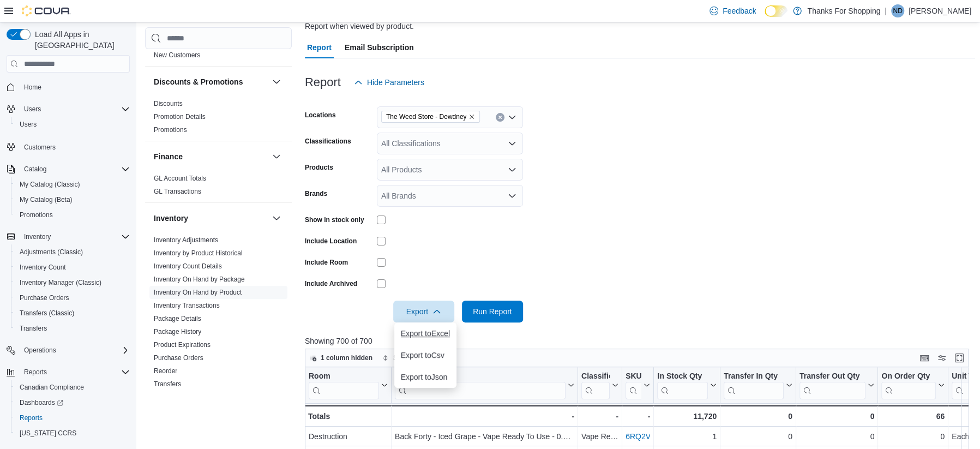 The width and height of the screenshot is (980, 449). What do you see at coordinates (218, 187) in the screenshot?
I see `div: Finance` at bounding box center [218, 187].